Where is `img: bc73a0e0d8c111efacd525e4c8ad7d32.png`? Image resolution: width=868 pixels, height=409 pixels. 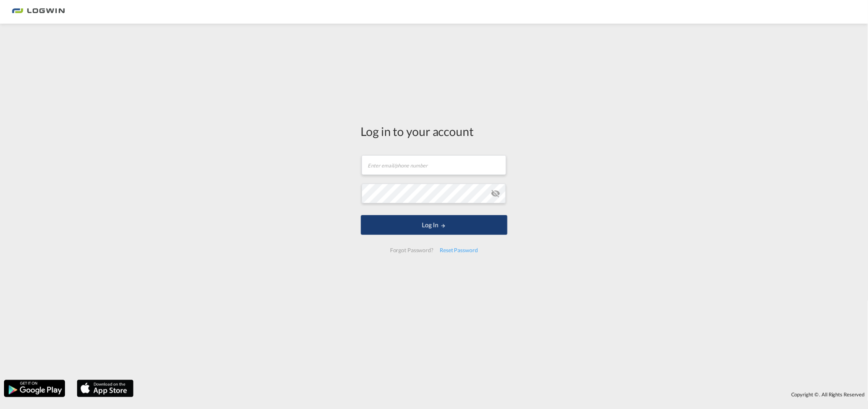
img: bc73a0e0d8c111efacd525e4c8ad7d32.png is located at coordinates (38, 12).